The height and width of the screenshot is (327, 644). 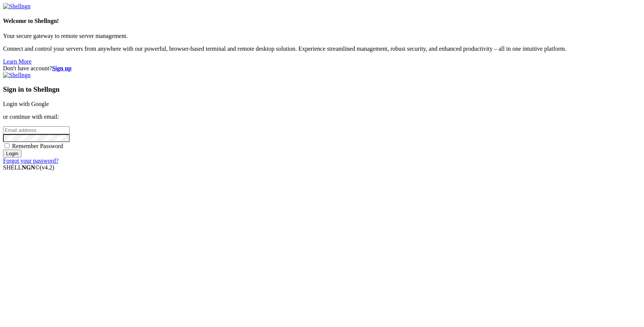 What do you see at coordinates (322, 90) in the screenshot?
I see `h3: Sign in to Shellngn` at bounding box center [322, 90].